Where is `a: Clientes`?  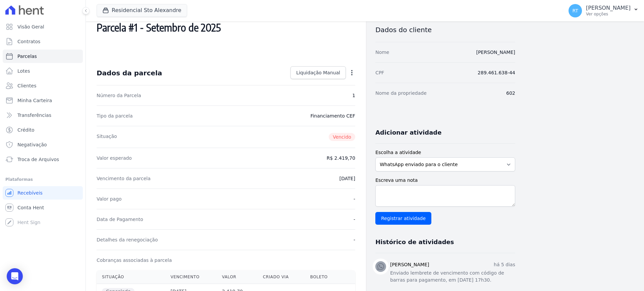
a: Clientes is located at coordinates (42, 86).